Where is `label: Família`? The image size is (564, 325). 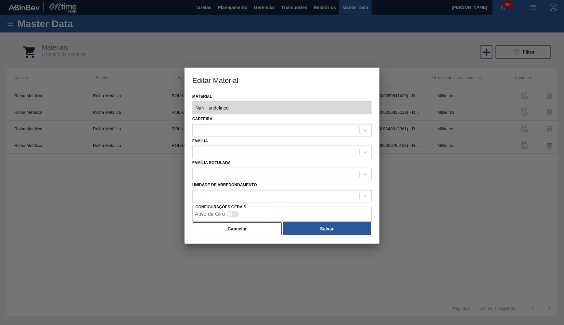
label: Família is located at coordinates (200, 141).